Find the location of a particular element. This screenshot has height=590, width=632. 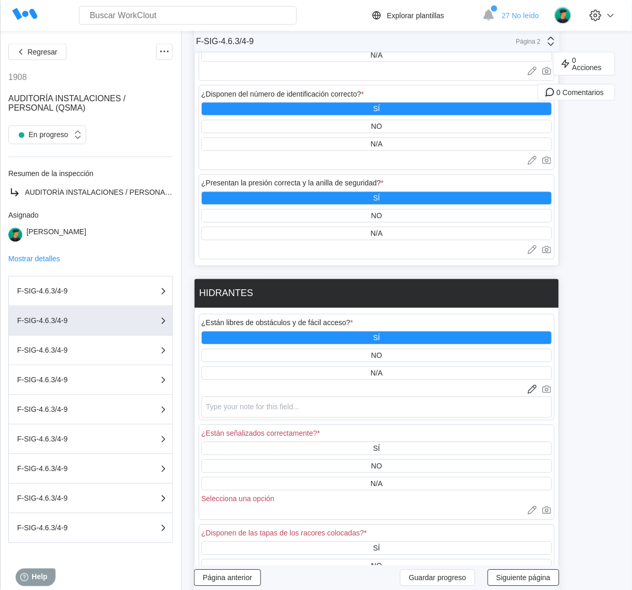

div: Página 2 is located at coordinates (528, 42).